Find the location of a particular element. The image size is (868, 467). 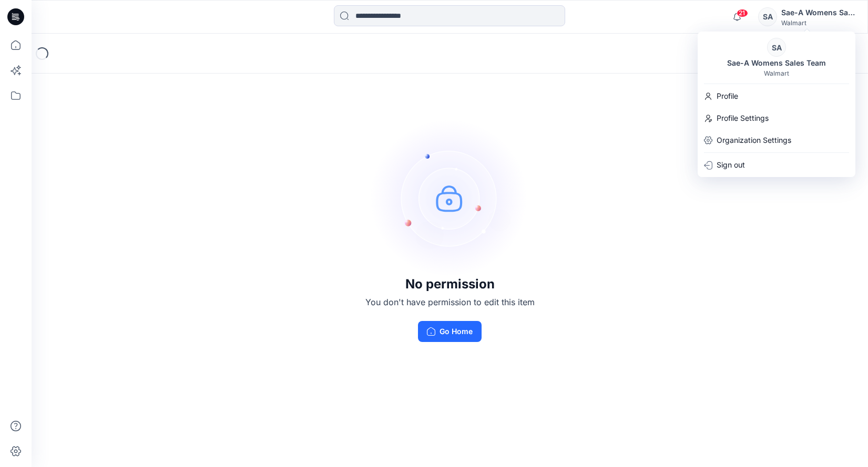

a: Go Home is located at coordinates (449, 332).